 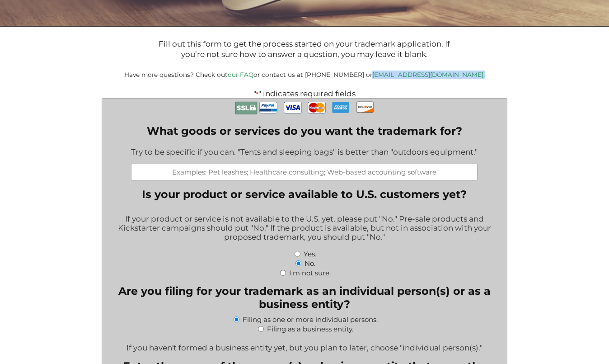 I want to click on label: Yes., so click(x=310, y=253).